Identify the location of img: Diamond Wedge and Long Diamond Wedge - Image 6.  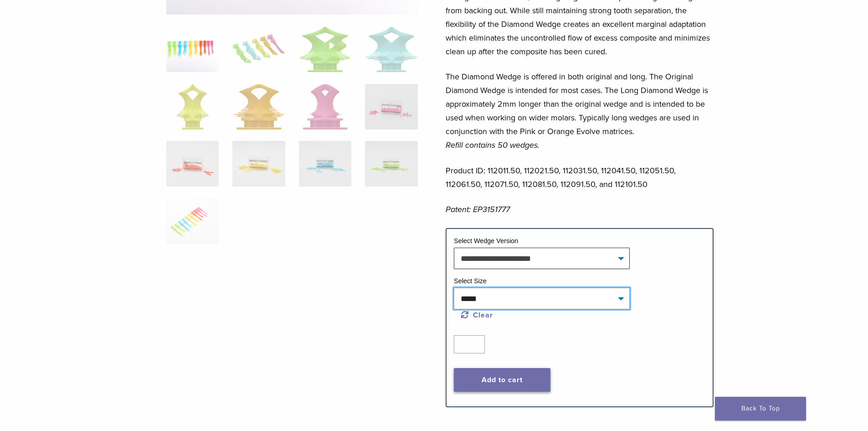
(259, 106).